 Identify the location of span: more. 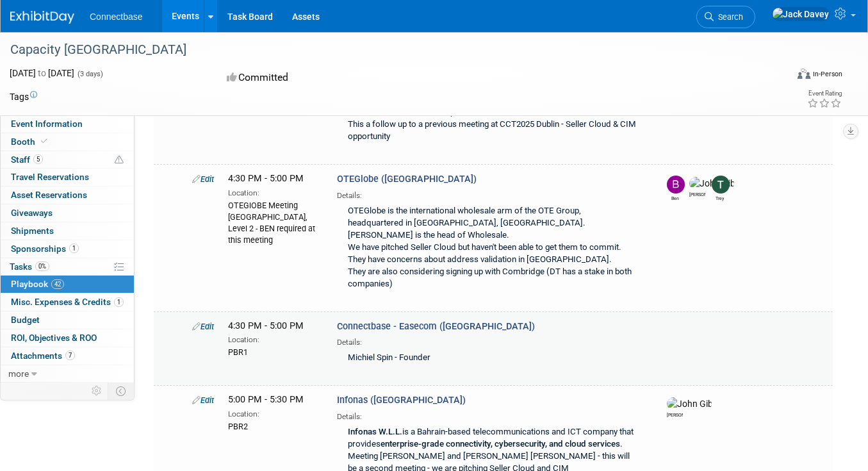
(18, 374).